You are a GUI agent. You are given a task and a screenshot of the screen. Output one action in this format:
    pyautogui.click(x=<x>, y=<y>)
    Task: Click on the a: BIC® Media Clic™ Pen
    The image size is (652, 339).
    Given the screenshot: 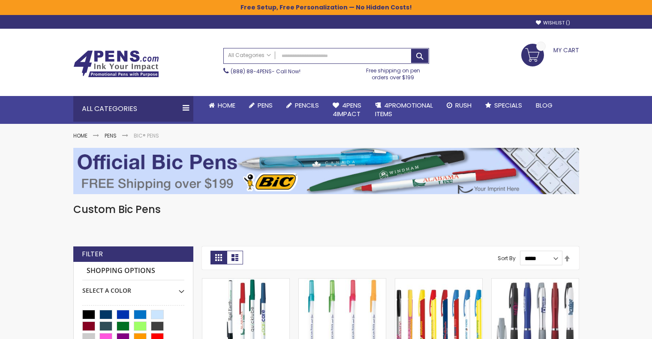 What is the action you would take?
    pyautogui.click(x=438, y=282)
    